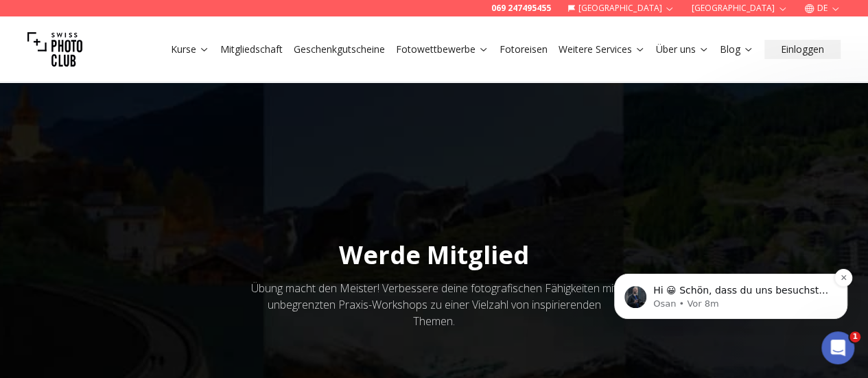 The height and width of the screenshot is (378, 868). I want to click on span: 1, so click(855, 336).